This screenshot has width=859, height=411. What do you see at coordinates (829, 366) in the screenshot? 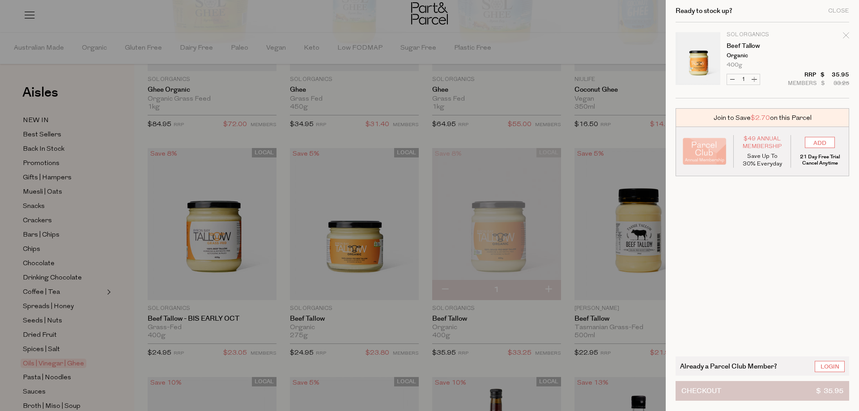
I see `a: Login` at bounding box center [829, 366].